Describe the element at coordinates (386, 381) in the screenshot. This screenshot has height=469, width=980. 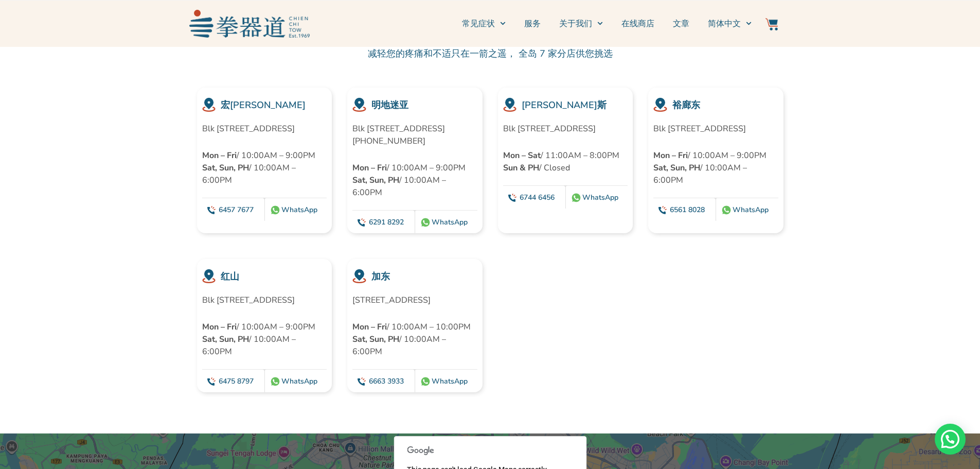
I see `a: 6663 3933` at that location.